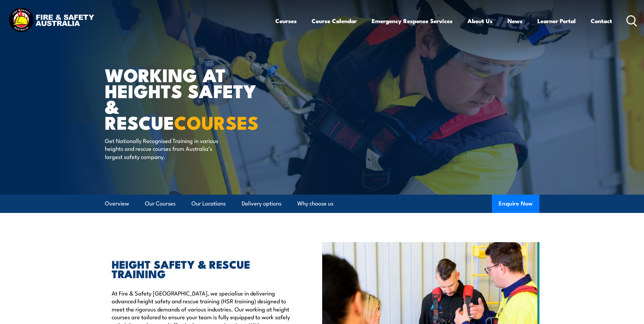 The width and height of the screenshot is (644, 324). I want to click on a: Our Courses, so click(160, 204).